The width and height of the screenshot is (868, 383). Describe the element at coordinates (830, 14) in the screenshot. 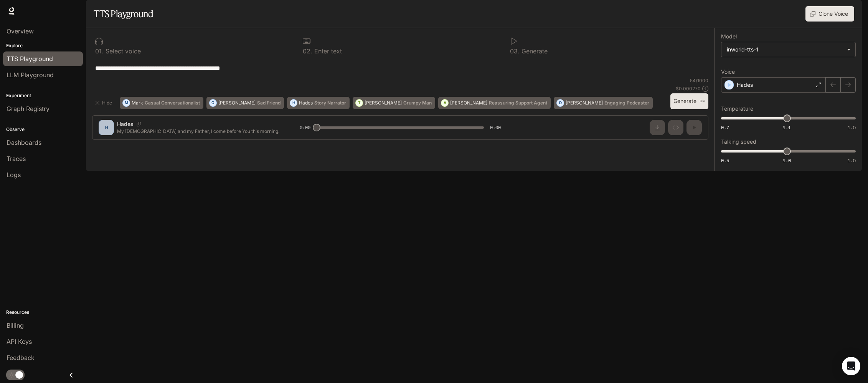

I see `button: Clone Voice` at that location.